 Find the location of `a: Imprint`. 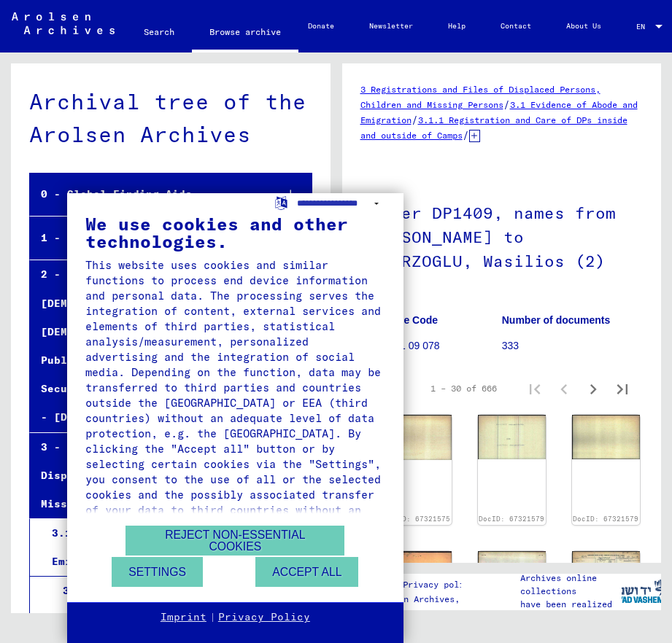

a: Imprint is located at coordinates (183, 618).